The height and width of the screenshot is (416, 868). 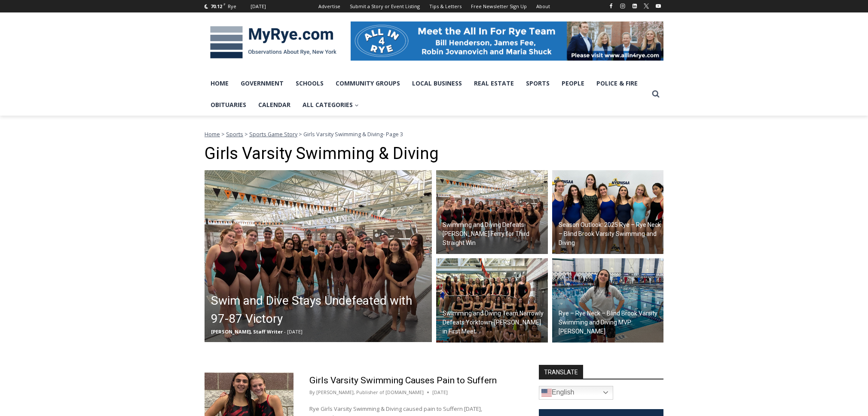 What do you see at coordinates (608, 301) in the screenshot?
I see `img: (PHOTO: Rye - Rye Neck - Blind Brook Swimming and Diving Head Coach Katie Konopka named senior Ka...` at bounding box center [608, 301].